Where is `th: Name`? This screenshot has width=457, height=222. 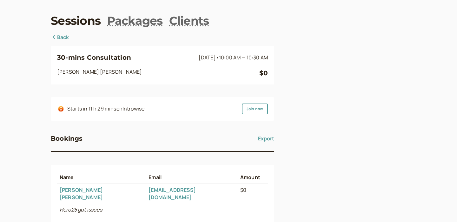 th: Name is located at coordinates (102, 177).